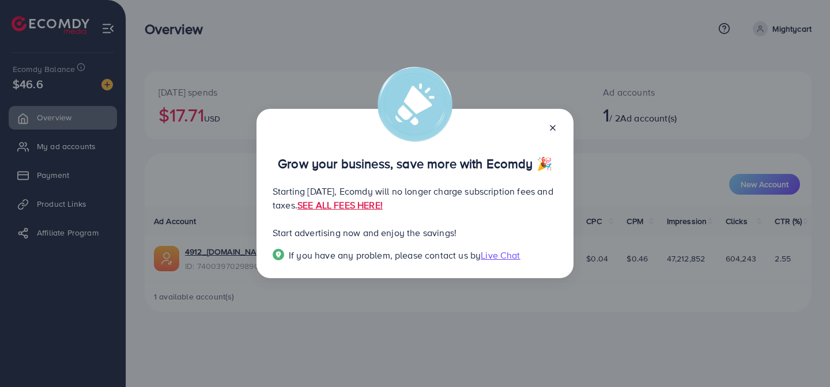 This screenshot has height=387, width=830. What do you see at coordinates (500, 255) in the screenshot?
I see `span: Live Chat` at bounding box center [500, 255].